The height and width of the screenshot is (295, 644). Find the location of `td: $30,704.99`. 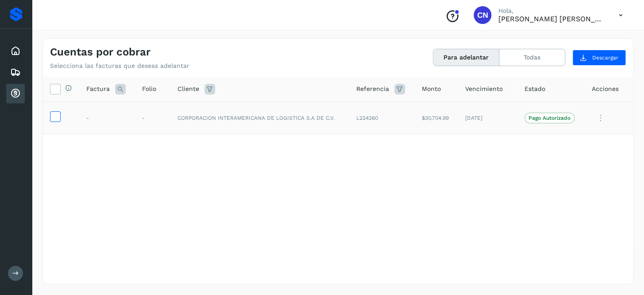

td: $30,704.99 is located at coordinates (436, 118).